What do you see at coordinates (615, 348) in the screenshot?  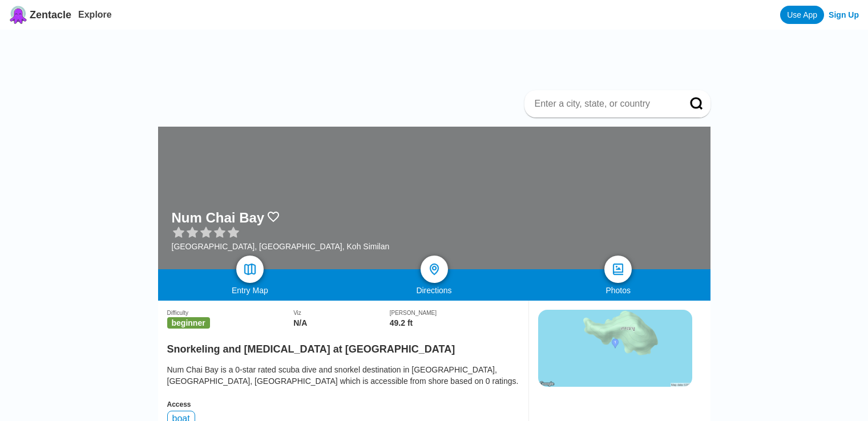 I see `img: staticmap` at bounding box center [615, 348].